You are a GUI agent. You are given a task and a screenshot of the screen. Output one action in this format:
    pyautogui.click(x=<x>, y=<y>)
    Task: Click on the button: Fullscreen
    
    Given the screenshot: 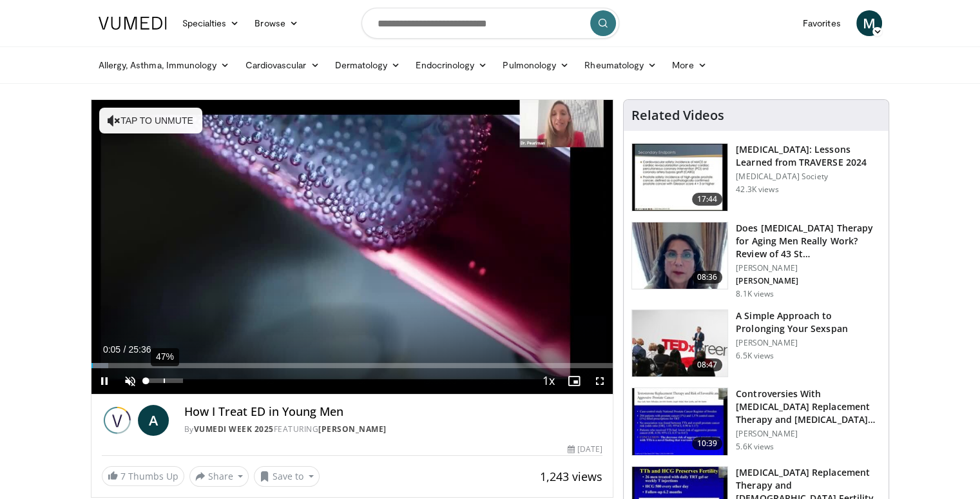 What is the action you would take?
    pyautogui.click(x=600, y=381)
    